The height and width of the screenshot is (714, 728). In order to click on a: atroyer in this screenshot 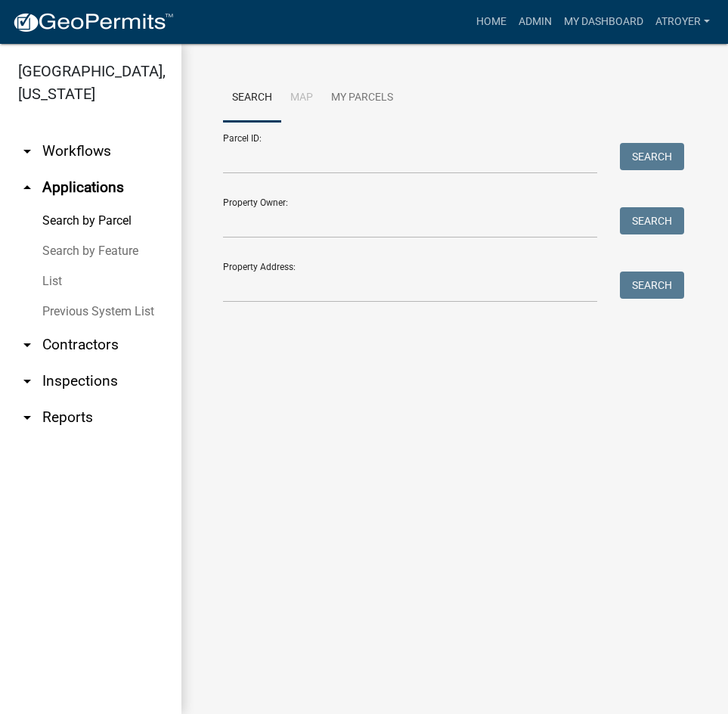, I will do `click(683, 22)`.